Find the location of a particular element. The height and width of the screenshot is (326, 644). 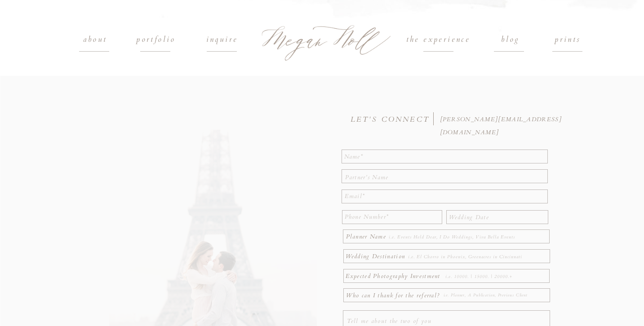

a: Inquire is located at coordinates (222, 40).